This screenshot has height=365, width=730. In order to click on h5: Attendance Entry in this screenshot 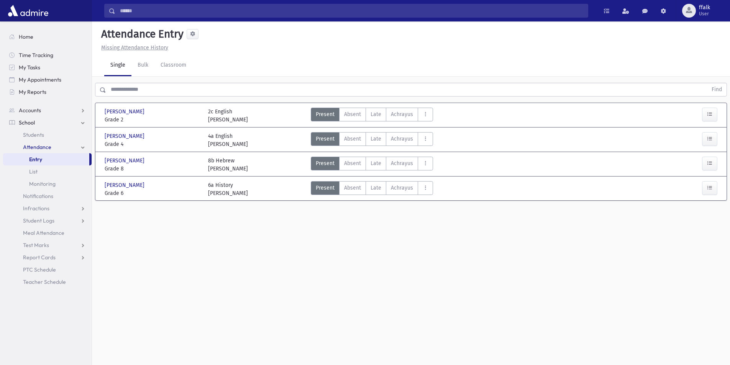, I will do `click(141, 34)`.